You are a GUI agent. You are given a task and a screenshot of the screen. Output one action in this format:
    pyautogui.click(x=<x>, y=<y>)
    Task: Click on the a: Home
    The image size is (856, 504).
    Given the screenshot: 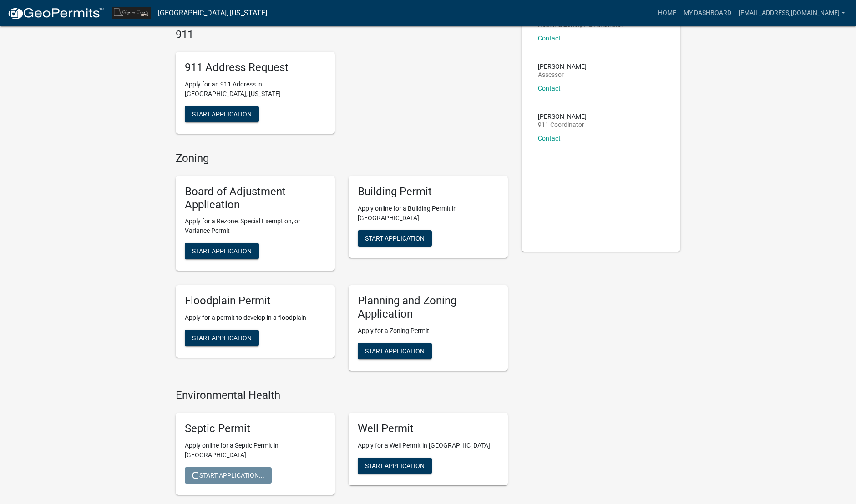 What is the action you would take?
    pyautogui.click(x=667, y=13)
    